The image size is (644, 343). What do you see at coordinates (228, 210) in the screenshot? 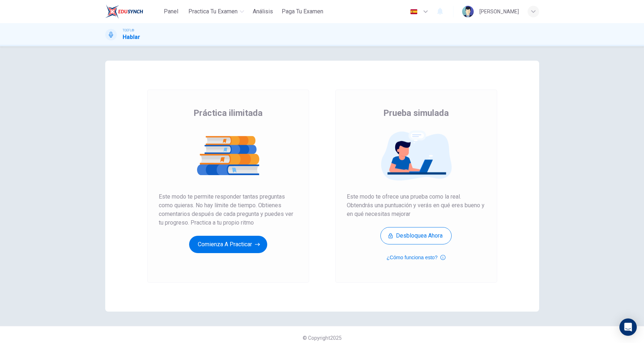
I see `span: Este modo te permite responder tantas preguntas como quieras. No hay límite de tiempo. Obtienes c...` at bounding box center [228, 210].